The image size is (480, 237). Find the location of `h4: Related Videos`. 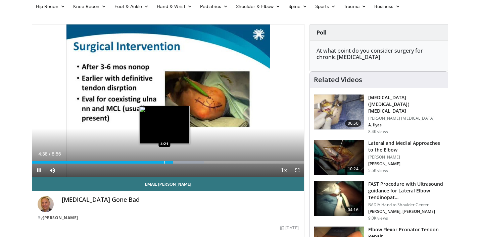

h4: Related Videos is located at coordinates (338, 80).